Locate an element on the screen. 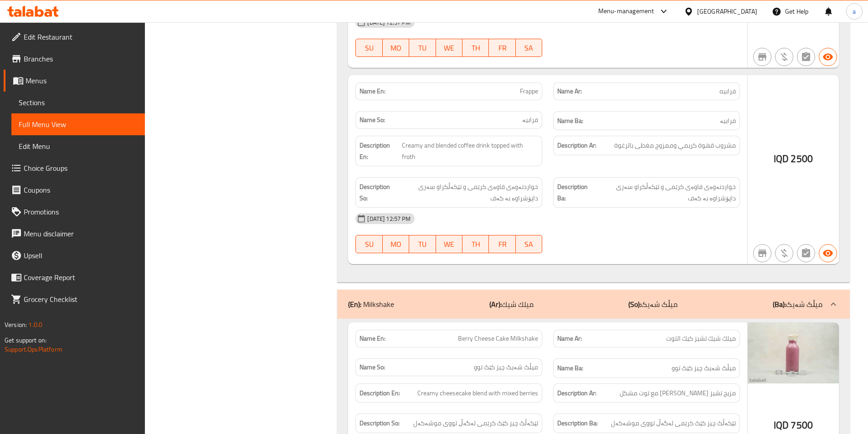 The width and height of the screenshot is (868, 434). span: Full Menu View is located at coordinates (78, 124).